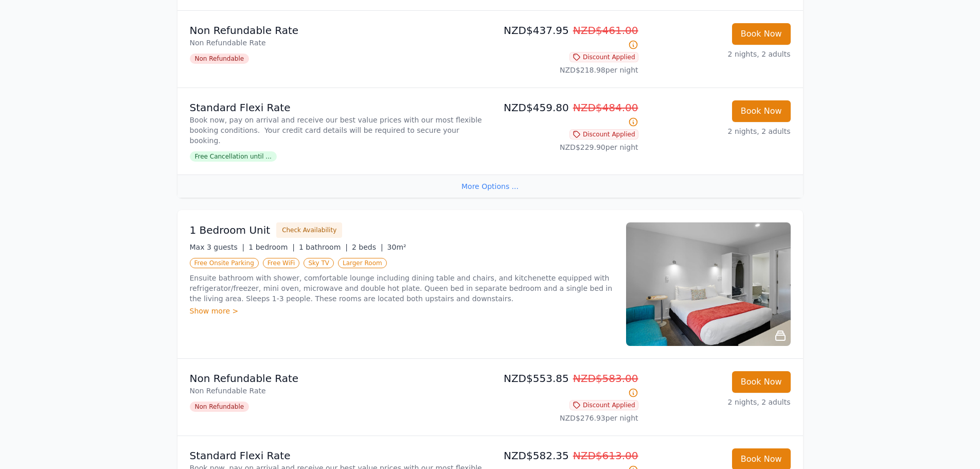  What do you see at coordinates (605, 108) in the screenshot?
I see `span: NZD$484.00` at bounding box center [605, 108].